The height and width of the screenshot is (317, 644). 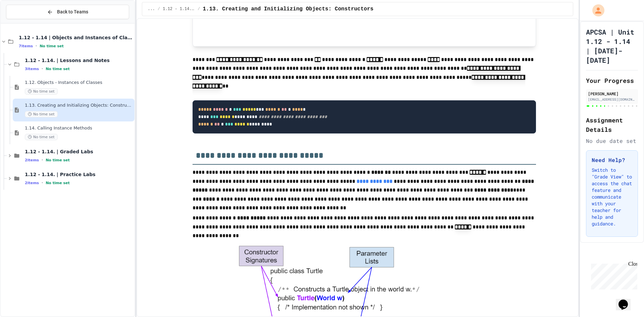 I want to click on span: Back to Teams, so click(x=72, y=12).